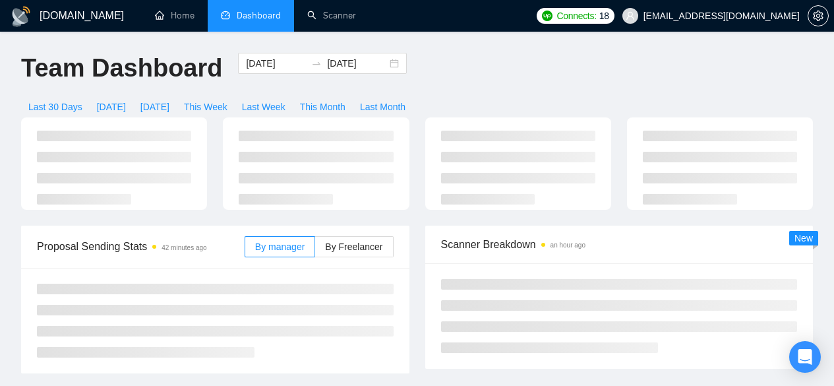 Image resolution: width=834 pixels, height=386 pixels. I want to click on a: searchScanner, so click(332, 15).